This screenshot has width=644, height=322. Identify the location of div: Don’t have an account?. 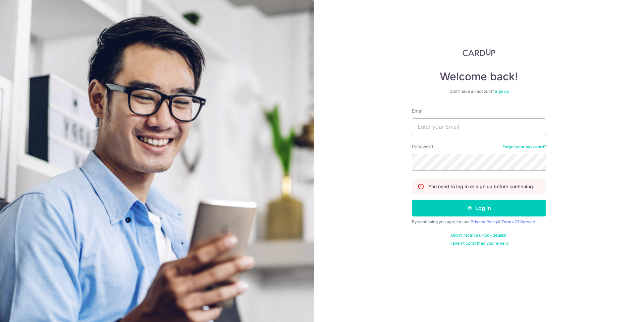
(479, 91).